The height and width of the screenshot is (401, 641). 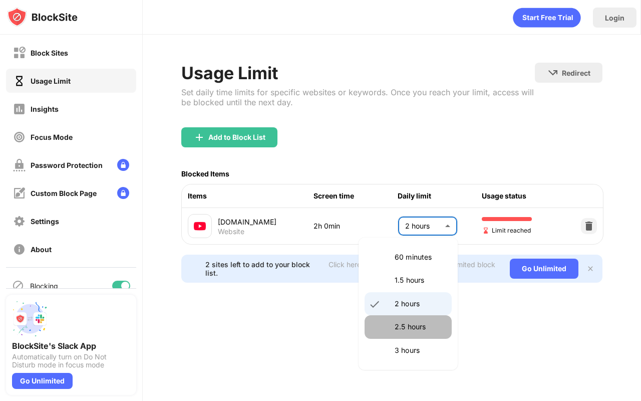 What do you see at coordinates (420, 280) in the screenshot?
I see `p: 1.5 hours` at bounding box center [420, 280].